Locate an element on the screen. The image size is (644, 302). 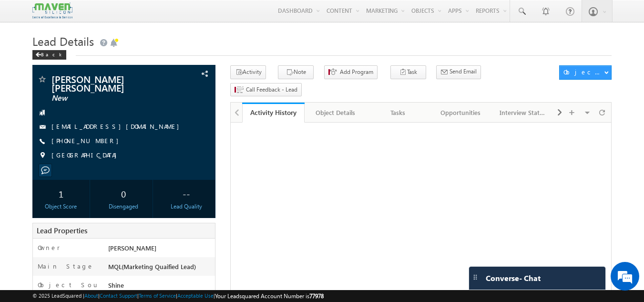
a: About is located at coordinates (91, 295).